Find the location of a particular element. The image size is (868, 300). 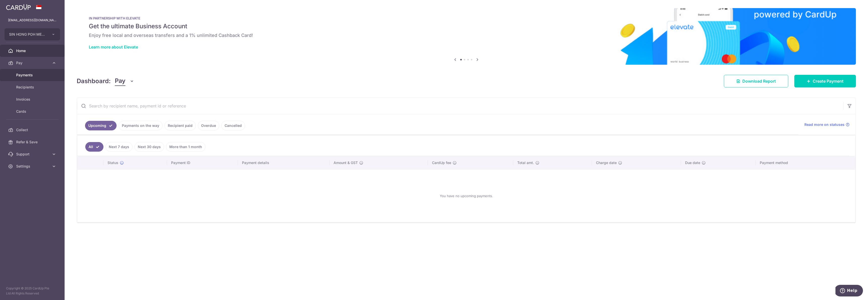

a: More than 1 month is located at coordinates (186, 147).